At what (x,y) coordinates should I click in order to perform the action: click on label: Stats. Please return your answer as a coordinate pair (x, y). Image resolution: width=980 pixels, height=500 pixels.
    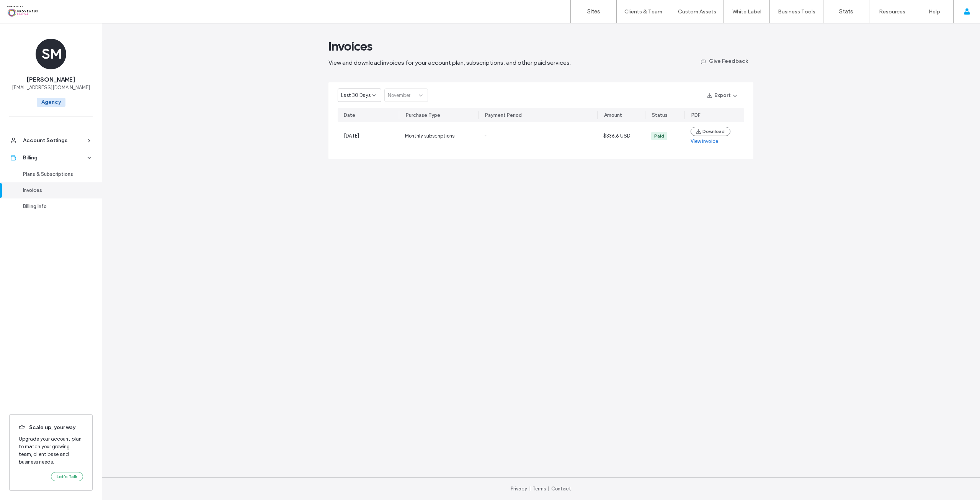
    Looking at the image, I should click on (846, 12).